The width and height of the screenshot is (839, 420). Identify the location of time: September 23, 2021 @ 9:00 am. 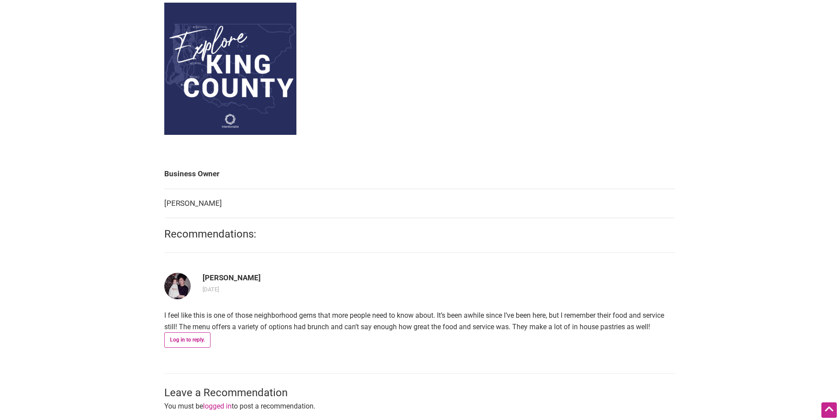
(211, 289).